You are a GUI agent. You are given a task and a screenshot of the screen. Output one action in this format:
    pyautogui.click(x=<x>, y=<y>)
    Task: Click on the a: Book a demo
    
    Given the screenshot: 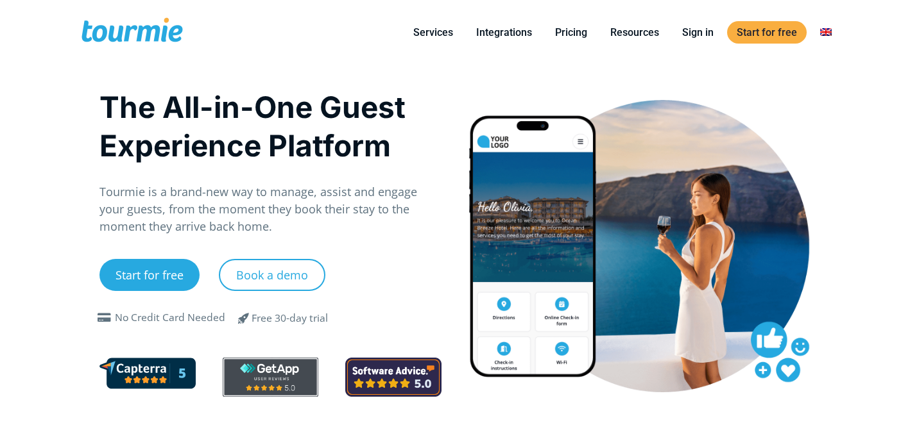 What is the action you would take?
    pyautogui.click(x=272, y=275)
    